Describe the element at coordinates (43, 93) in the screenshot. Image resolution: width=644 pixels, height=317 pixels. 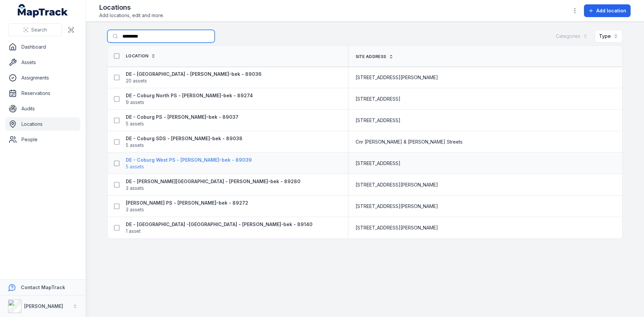
I see `a: Reservations` at that location.